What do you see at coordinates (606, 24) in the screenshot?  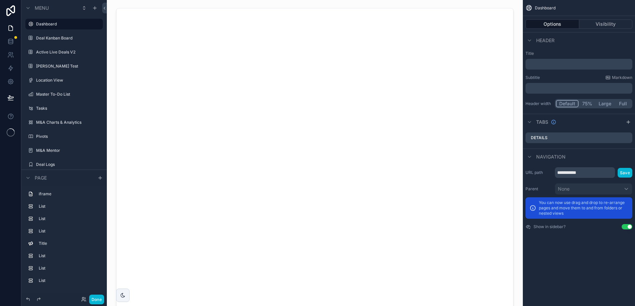 I see `button: Visibility` at bounding box center [606, 24].